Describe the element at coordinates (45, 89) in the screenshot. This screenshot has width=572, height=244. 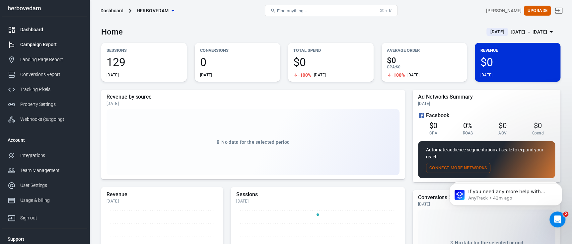
I see `a: Tracking Pixels` at that location.